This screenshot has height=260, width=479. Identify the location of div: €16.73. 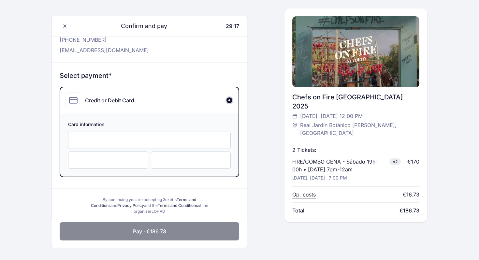
(411, 195).